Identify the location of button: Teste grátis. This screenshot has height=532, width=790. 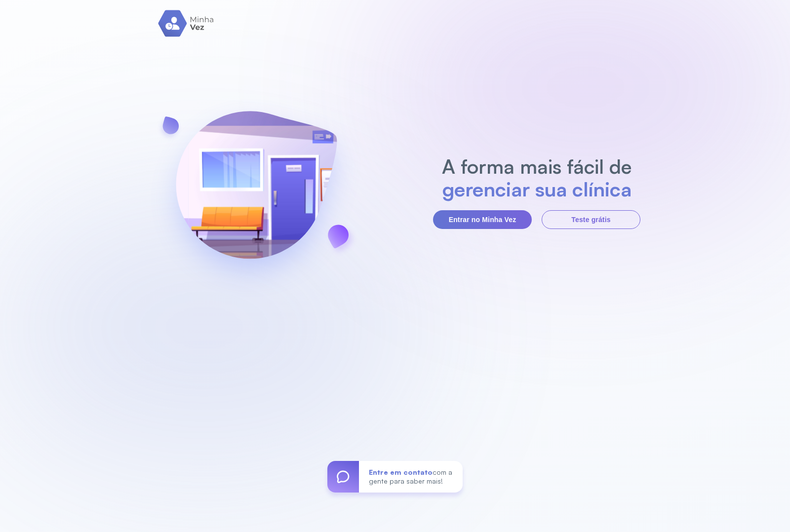
(591, 220).